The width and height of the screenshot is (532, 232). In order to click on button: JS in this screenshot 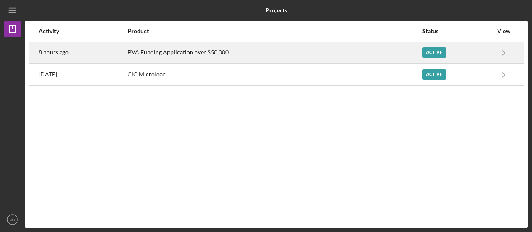, I will do `click(12, 220)`.